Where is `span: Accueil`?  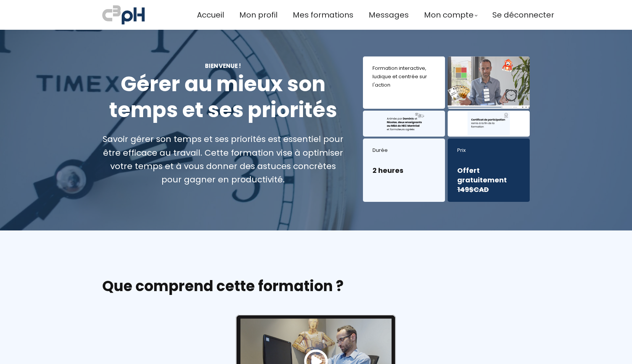 span: Accueil is located at coordinates (210, 15).